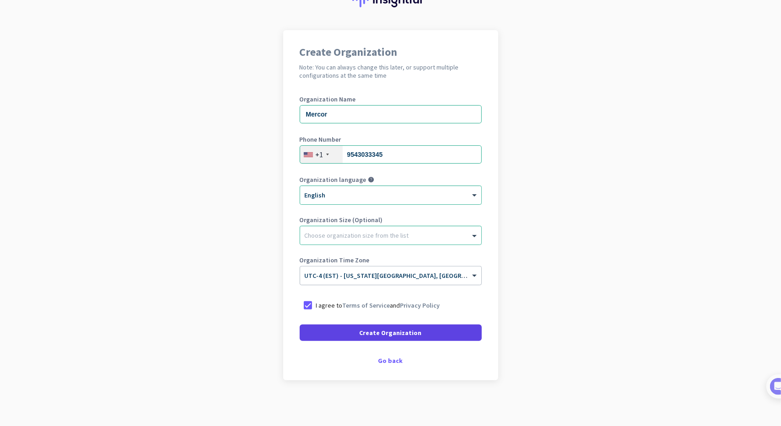  Describe the element at coordinates (391, 333) in the screenshot. I see `span: Create Organization` at that location.